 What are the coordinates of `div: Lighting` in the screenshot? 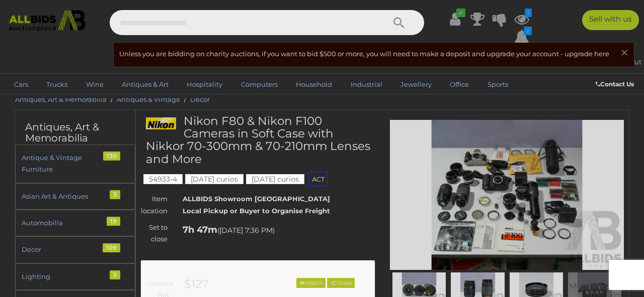 It's located at (63, 277).